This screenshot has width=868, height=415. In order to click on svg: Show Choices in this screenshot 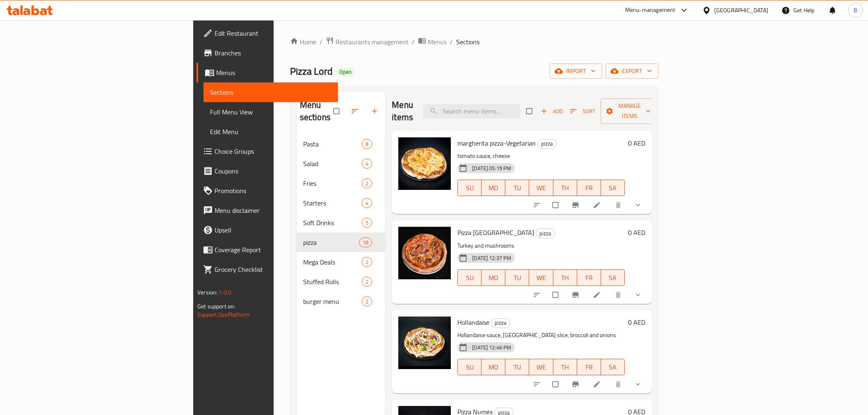, I will do `click(638, 384)`.